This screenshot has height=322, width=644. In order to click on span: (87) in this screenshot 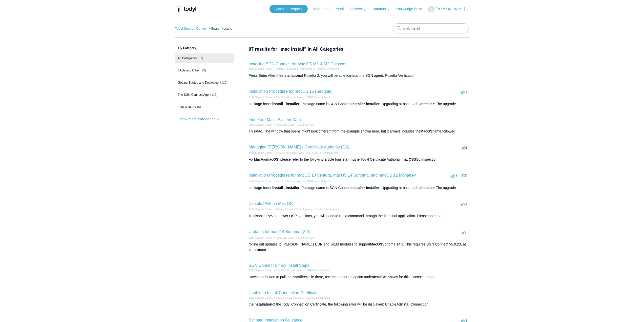, I will do `click(200, 58)`.